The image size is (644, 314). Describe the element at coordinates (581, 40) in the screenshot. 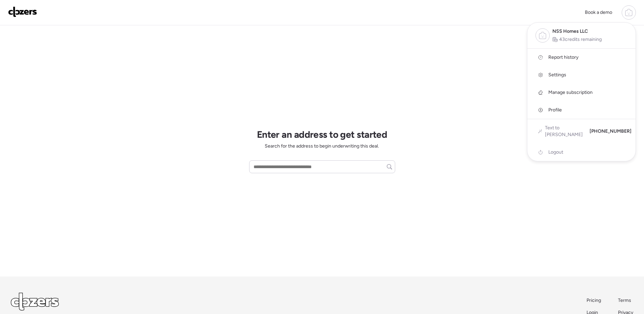

I see `span: 43 credits remaining` at that location.